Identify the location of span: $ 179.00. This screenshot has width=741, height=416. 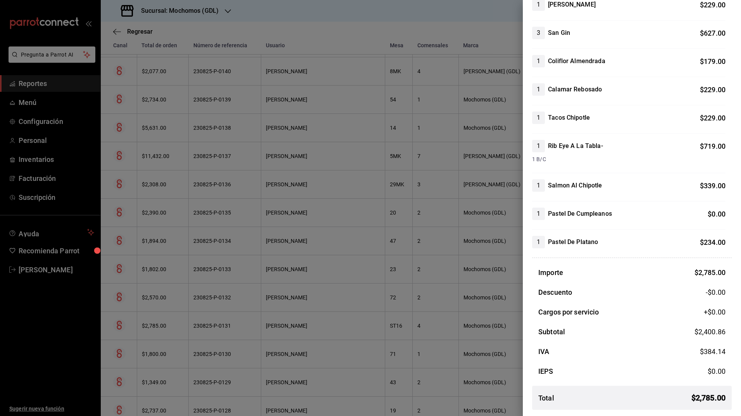
(713, 61).